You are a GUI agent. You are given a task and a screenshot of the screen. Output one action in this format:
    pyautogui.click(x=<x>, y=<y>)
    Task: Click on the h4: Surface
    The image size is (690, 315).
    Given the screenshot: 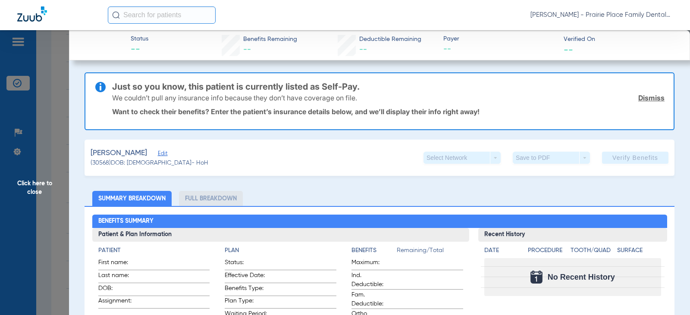 What is the action you would take?
    pyautogui.click(x=639, y=251)
    